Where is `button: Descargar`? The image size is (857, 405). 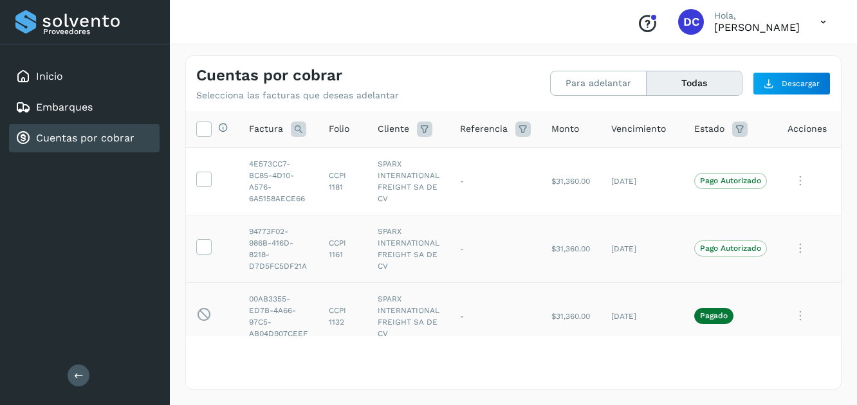
button: Descargar is located at coordinates (791, 84).